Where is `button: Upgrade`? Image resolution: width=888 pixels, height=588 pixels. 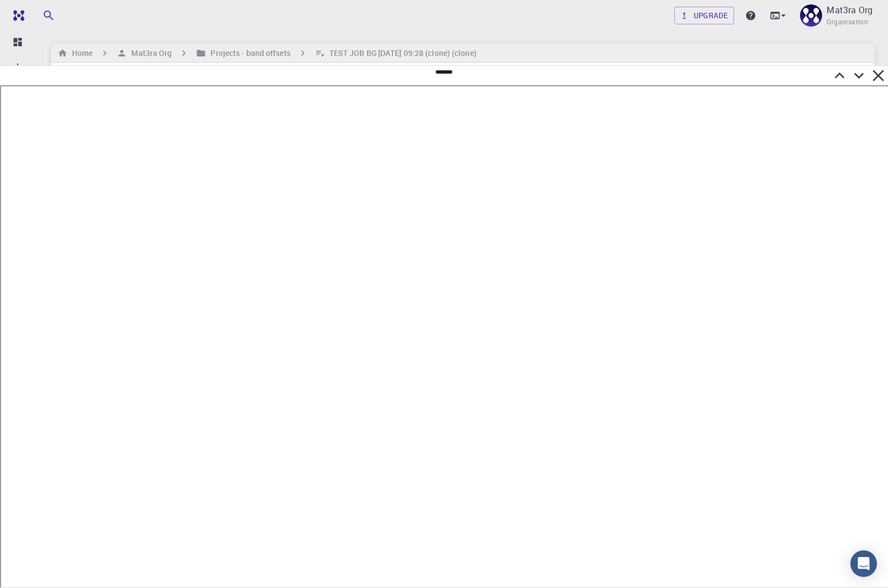 button: Upgrade is located at coordinates (704, 16).